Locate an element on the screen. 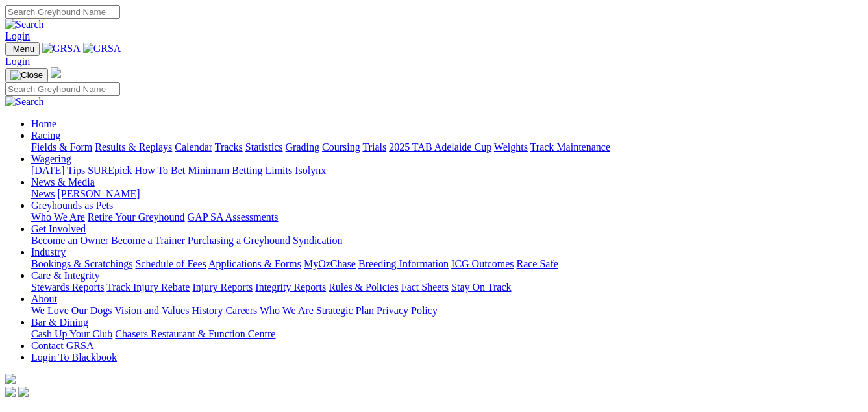 The height and width of the screenshot is (412, 868). div: Care & Integrity is located at coordinates (447, 287).